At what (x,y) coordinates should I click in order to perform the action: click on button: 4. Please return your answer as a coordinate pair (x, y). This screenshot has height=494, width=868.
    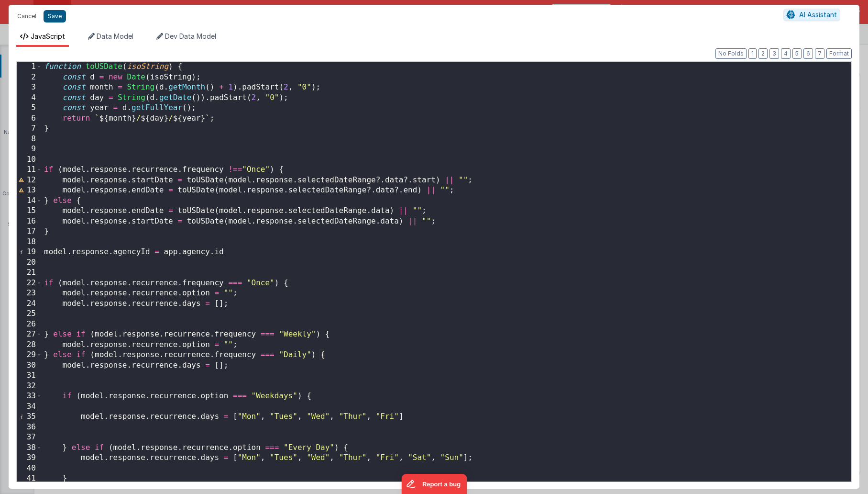
    Looking at the image, I should click on (786, 54).